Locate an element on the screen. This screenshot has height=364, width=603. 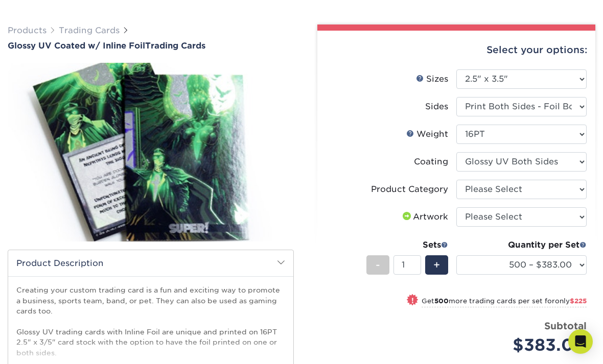
strong: 500 is located at coordinates (441, 301).